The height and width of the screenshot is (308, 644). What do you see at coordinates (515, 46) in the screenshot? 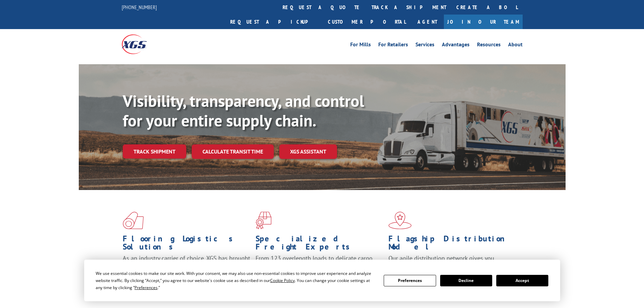
I see `a: About` at bounding box center [515, 46].